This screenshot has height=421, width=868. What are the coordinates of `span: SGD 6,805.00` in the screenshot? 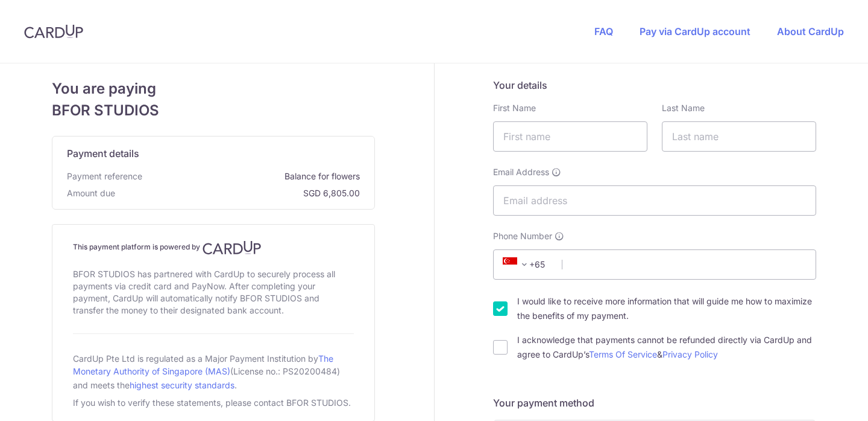 It's located at (240, 193).